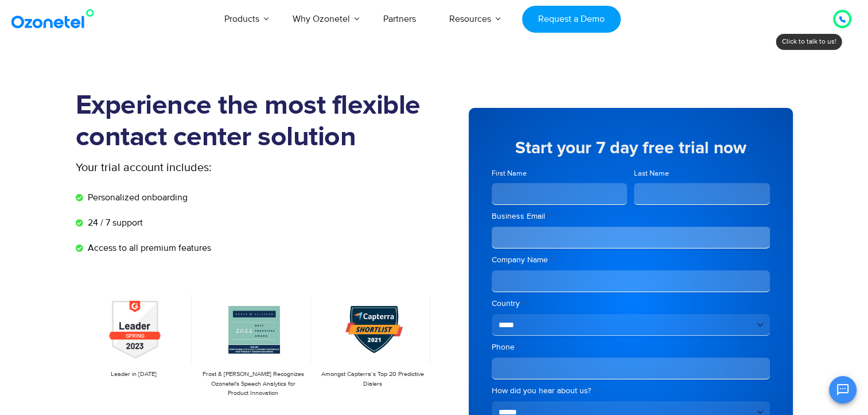 This screenshot has width=868, height=415. What do you see at coordinates (701, 173) in the screenshot?
I see `label: Last Name` at bounding box center [701, 173].